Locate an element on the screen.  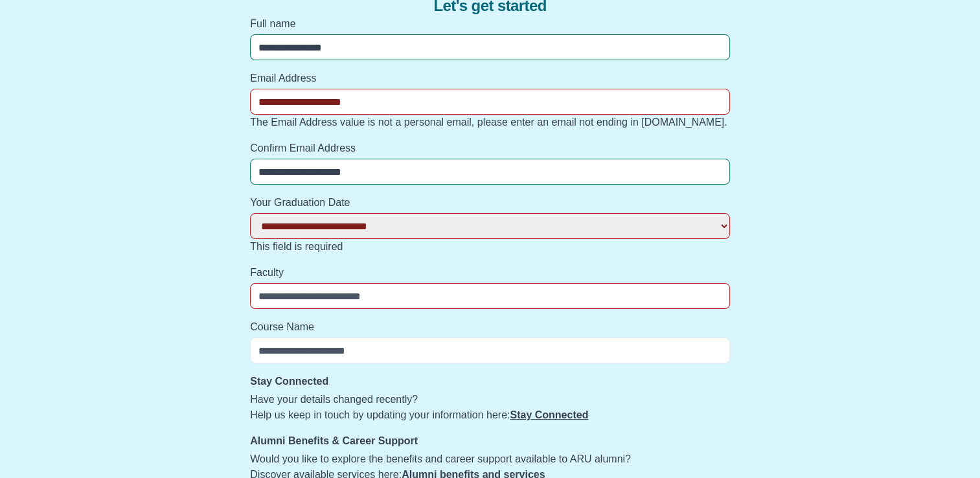
span: This field is required is located at coordinates (296, 246).